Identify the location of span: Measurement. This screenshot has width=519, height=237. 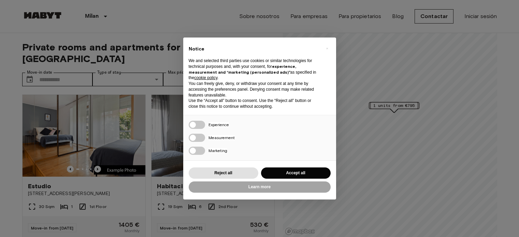
(221, 137).